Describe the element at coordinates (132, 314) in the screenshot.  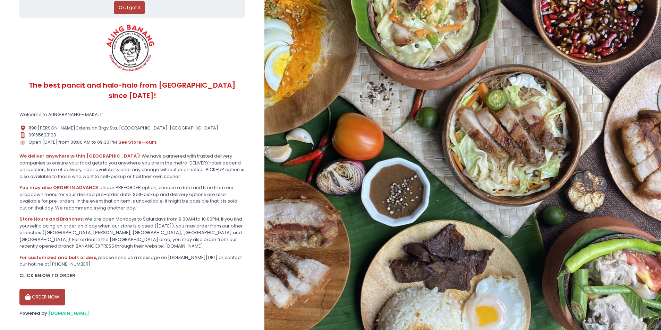
I see `div: Powered by` at that location.